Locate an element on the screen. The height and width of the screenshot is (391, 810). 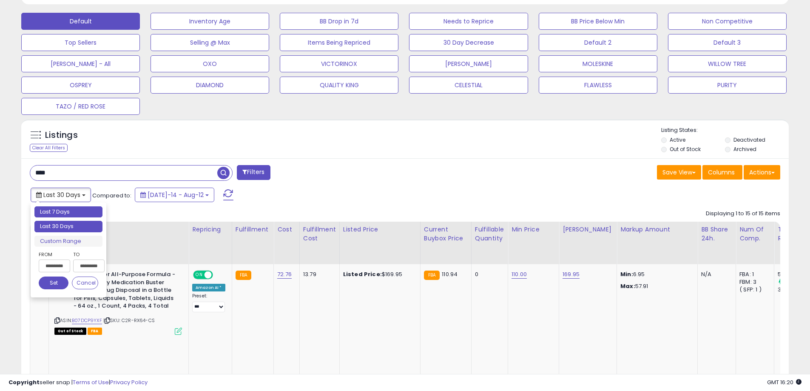
strong: Min: is located at coordinates (626, 274).